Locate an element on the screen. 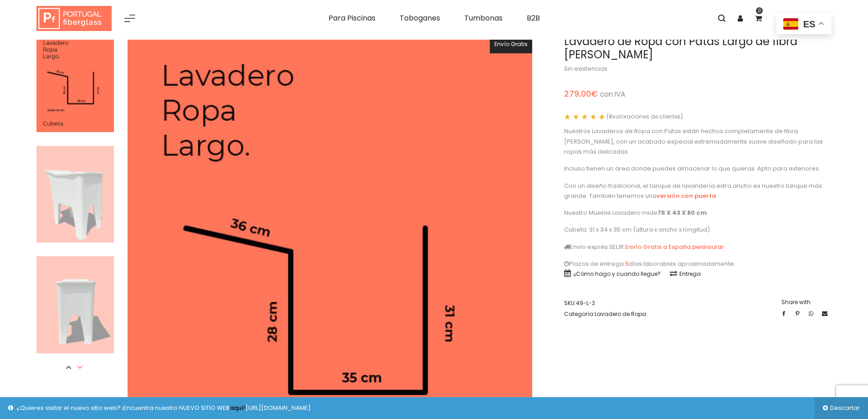 The image size is (868, 419). a: Toboganes is located at coordinates (420, 18).